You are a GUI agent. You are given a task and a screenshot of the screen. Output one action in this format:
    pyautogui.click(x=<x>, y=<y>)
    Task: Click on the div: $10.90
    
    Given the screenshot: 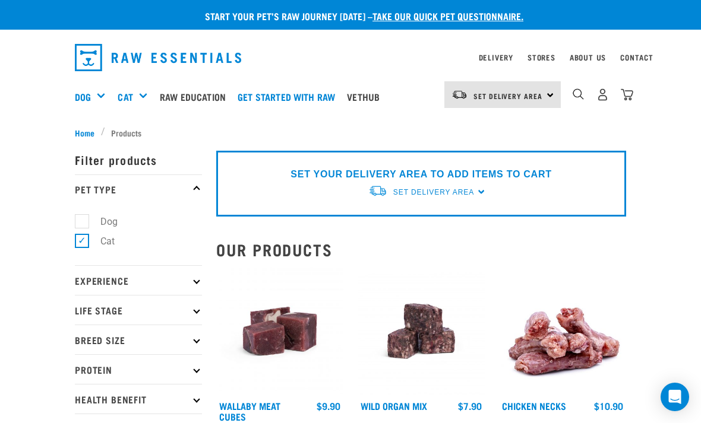 What is the action you would take?
    pyautogui.click(x=608, y=406)
    